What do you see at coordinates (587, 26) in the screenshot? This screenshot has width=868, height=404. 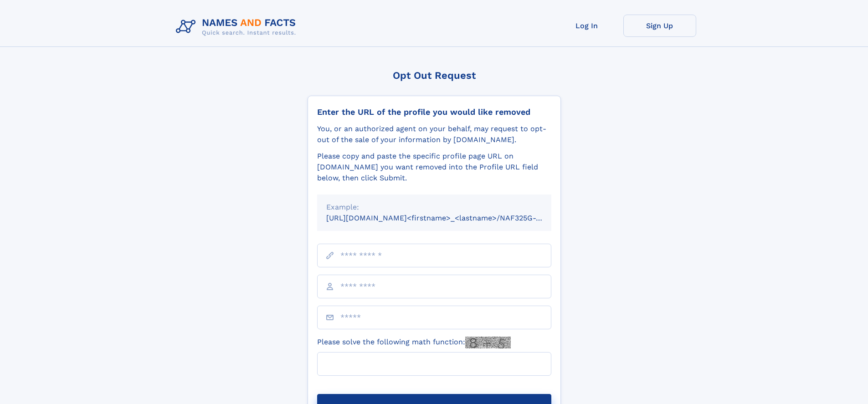 I see `a: Log In` at bounding box center [587, 26].